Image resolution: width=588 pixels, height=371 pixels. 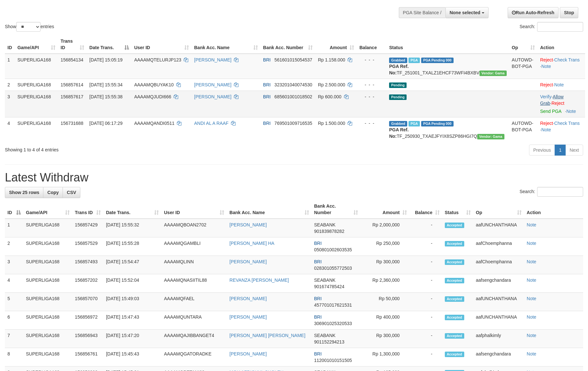 What do you see at coordinates (294, 85) in the screenshot?
I see `span: Copy 323201040074530 to clipboard` at bounding box center [294, 85].